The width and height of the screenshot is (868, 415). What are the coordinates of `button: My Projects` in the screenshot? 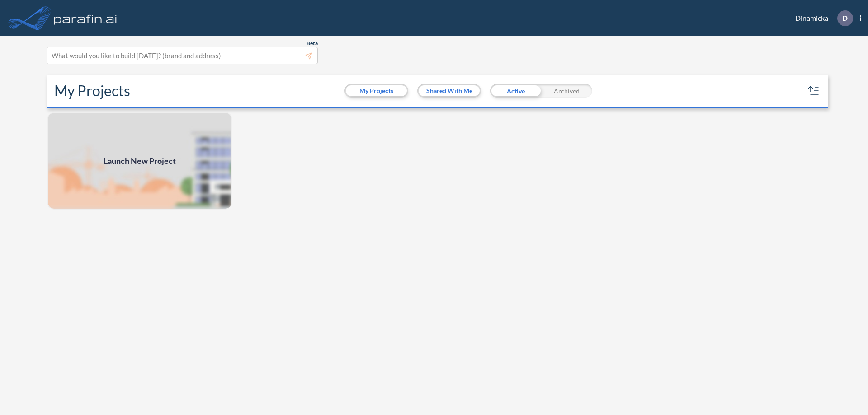 It's located at (376, 91).